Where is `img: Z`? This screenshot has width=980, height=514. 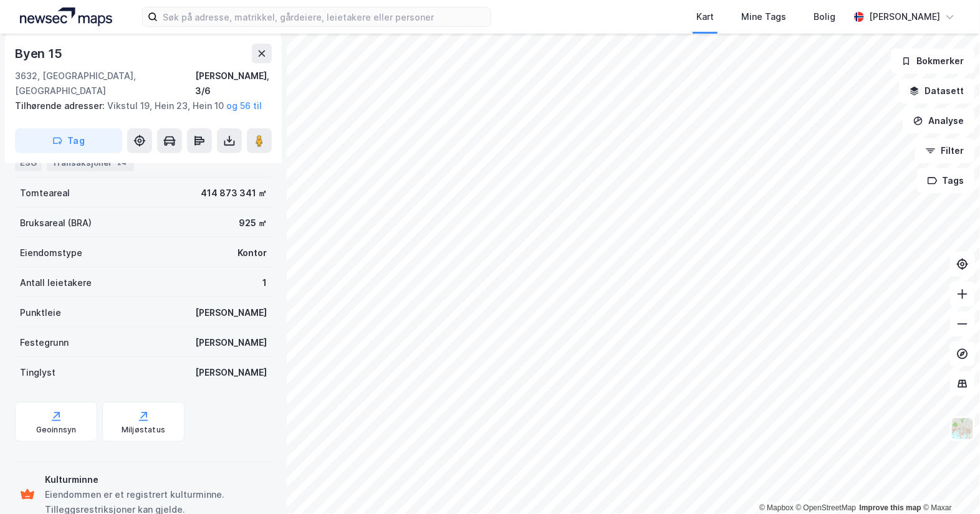 img: Z is located at coordinates (962, 428).